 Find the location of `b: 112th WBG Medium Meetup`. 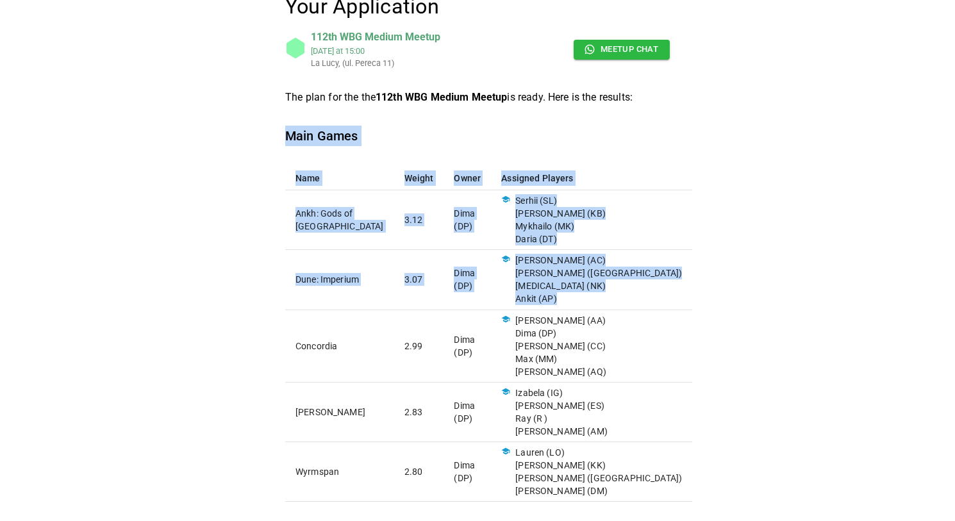

b: 112th WBG Medium Meetup is located at coordinates (441, 97).